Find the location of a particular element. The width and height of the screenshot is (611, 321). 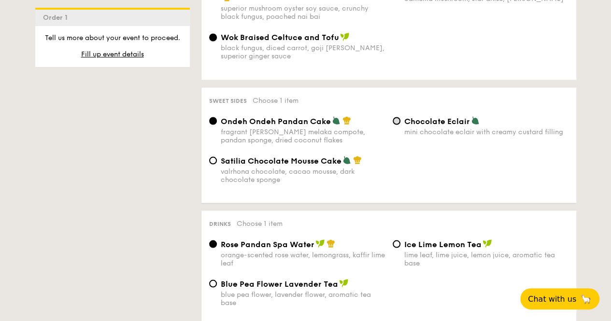

span: Sweet sides is located at coordinates (228, 101).